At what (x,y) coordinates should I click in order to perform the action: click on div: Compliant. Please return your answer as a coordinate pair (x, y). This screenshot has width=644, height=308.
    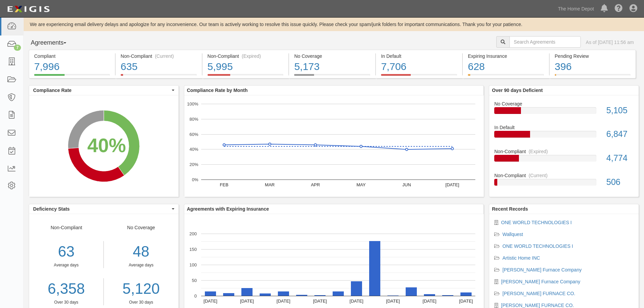
    Looking at the image, I should click on (72, 56).